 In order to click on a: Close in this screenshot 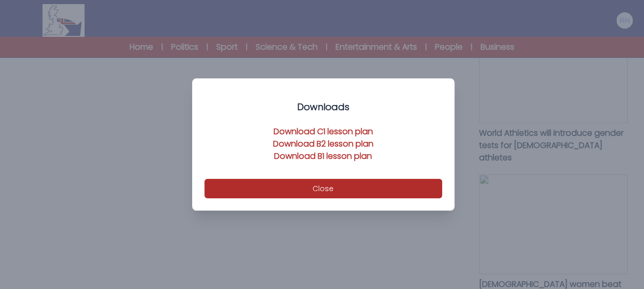, I will do `click(323, 188)`.